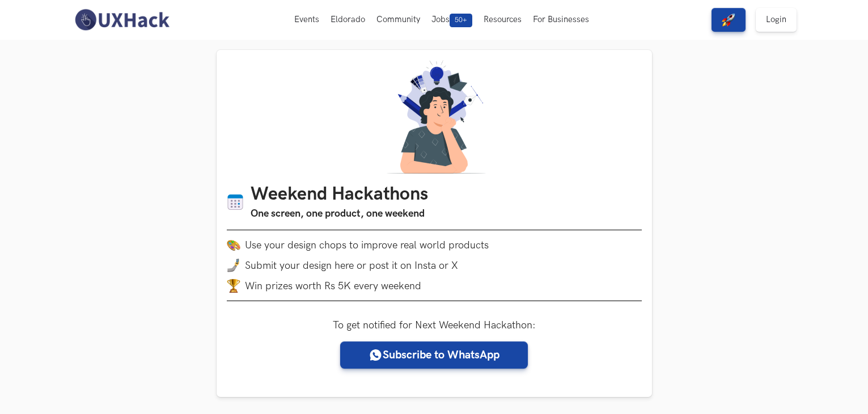 The width and height of the screenshot is (868, 414). Describe the element at coordinates (434, 245) in the screenshot. I see `li: Use your design chops to improve real world products` at that location.